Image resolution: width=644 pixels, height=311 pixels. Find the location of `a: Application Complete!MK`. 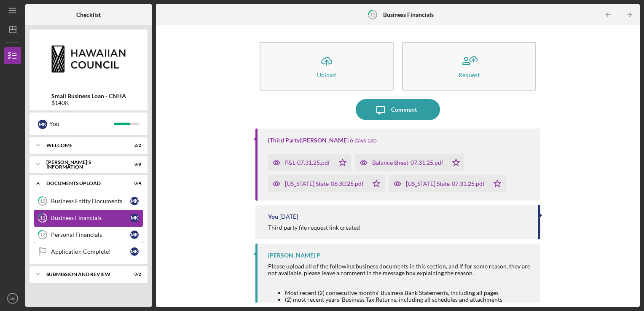

a: Application Complete!MK is located at coordinates (88, 252).